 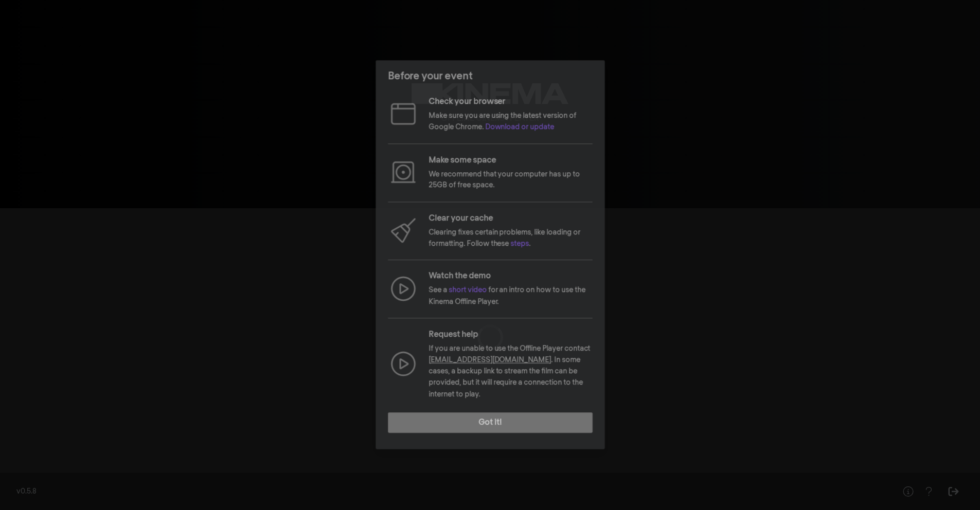 I want to click on a: Download or update, so click(x=520, y=128).